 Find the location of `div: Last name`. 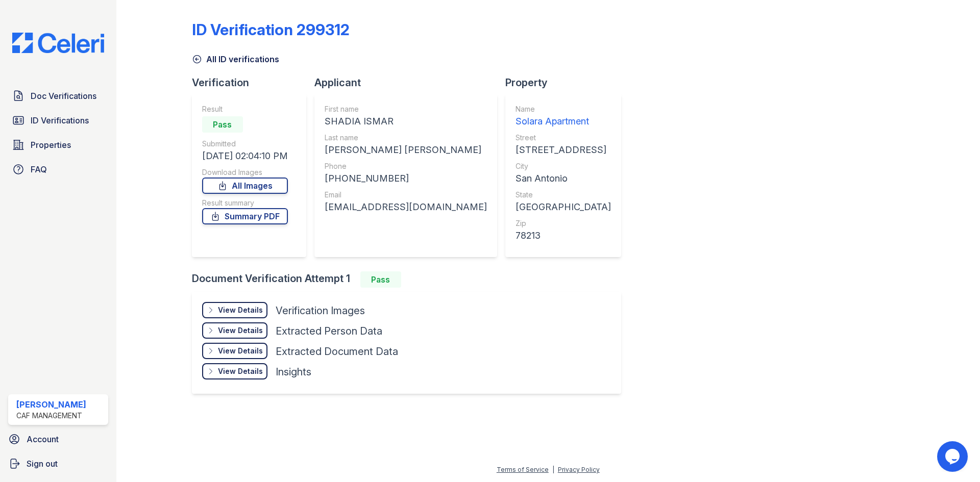

div: Last name is located at coordinates (406, 138).